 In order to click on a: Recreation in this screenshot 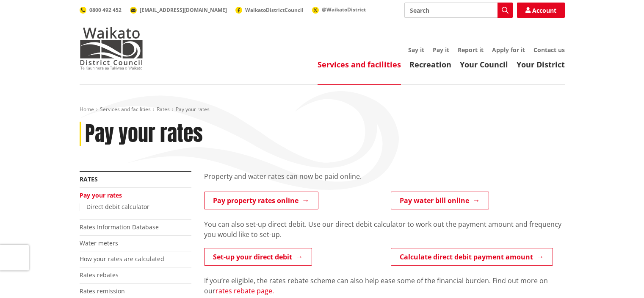, I will do `click(430, 64)`.